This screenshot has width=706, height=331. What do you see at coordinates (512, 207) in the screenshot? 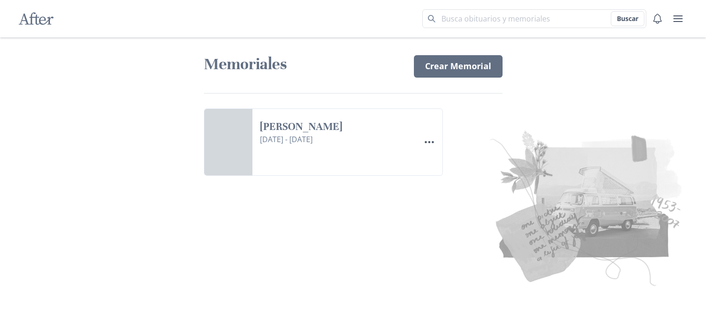
I see `img: Collage of old pictures and notes` at bounding box center [512, 207].